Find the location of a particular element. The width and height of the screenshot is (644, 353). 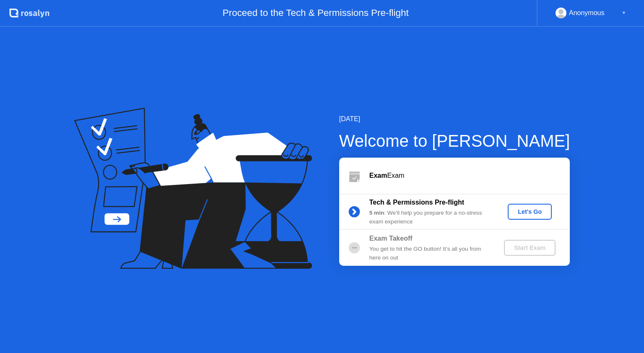

b: Tech & Permissions Pre-flight is located at coordinates (416, 202).